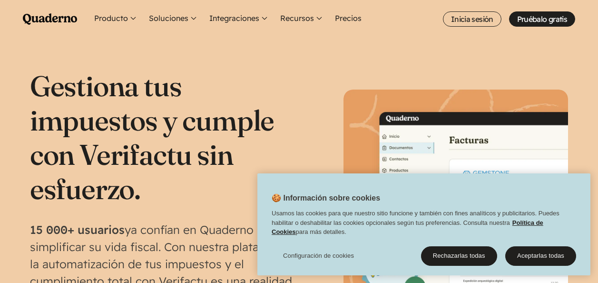 The width and height of the screenshot is (598, 283). I want to click on a: Pruébalo gratis, so click(542, 19).